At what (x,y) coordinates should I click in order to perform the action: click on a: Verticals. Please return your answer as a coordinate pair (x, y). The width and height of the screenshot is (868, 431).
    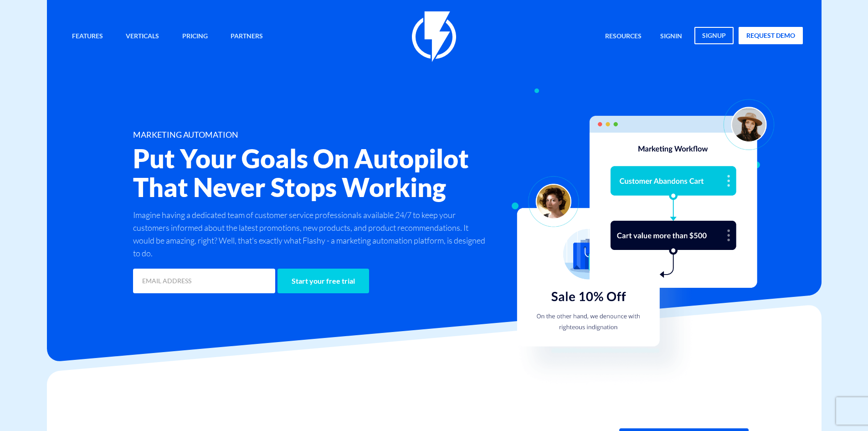
    Looking at the image, I should click on (142, 36).